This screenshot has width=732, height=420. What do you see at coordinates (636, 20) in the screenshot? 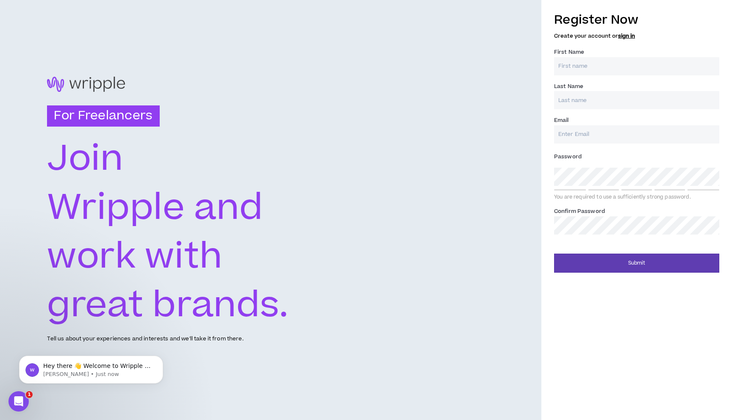
I see `h3: Register Now` at bounding box center [636, 20].